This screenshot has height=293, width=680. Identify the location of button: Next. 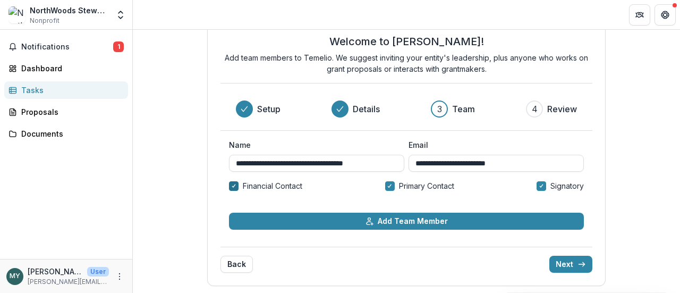
(571, 264).